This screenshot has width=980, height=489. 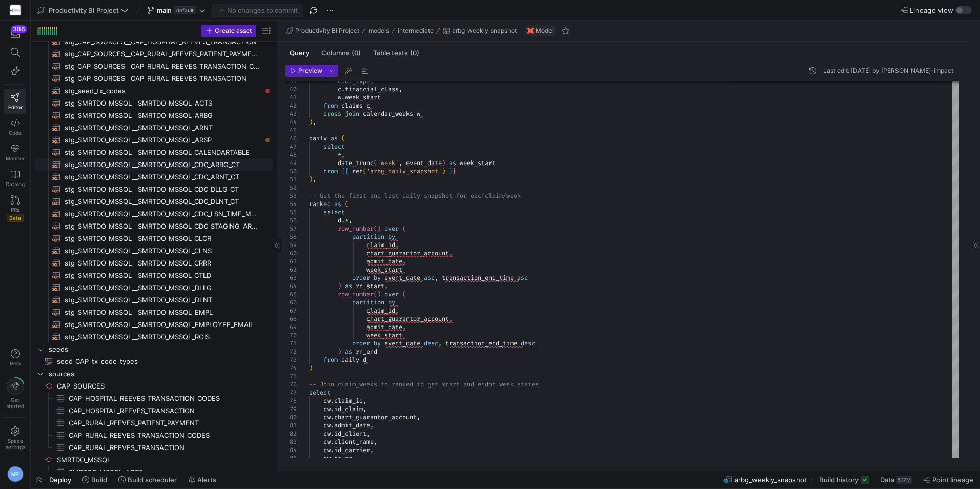 I want to click on span: stg_SMRTDO_MSSQL__SMRTDO_MSSQL_EMPLOYEE_EMAIL​​​​​​​​​​, so click(x=162, y=324).